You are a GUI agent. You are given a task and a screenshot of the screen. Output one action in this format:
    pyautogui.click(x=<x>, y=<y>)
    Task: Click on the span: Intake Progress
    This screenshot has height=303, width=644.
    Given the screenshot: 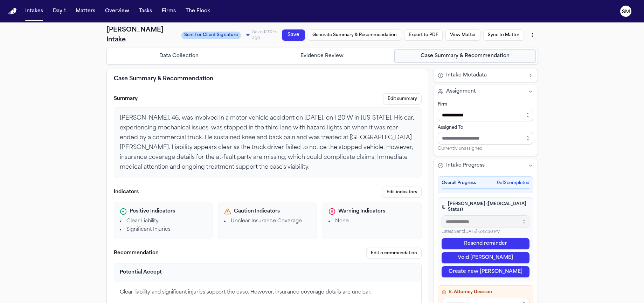 What is the action you would take?
    pyautogui.click(x=465, y=166)
    